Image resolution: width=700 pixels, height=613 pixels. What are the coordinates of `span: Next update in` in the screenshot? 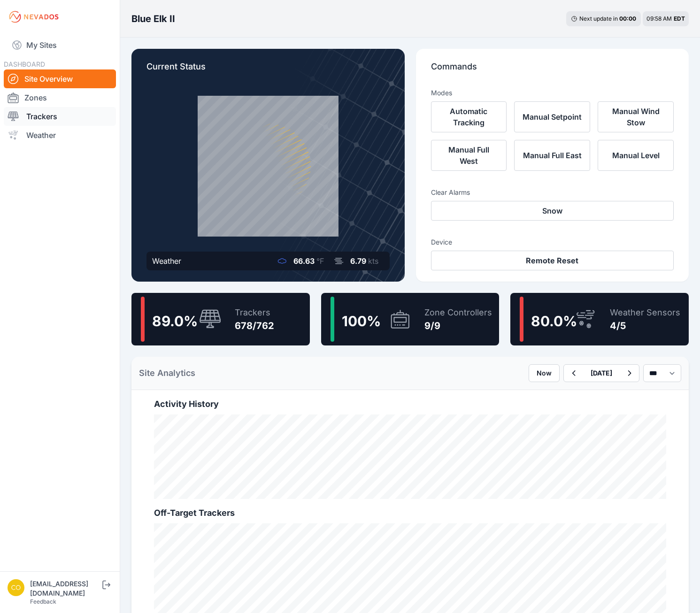 It's located at (599, 18).